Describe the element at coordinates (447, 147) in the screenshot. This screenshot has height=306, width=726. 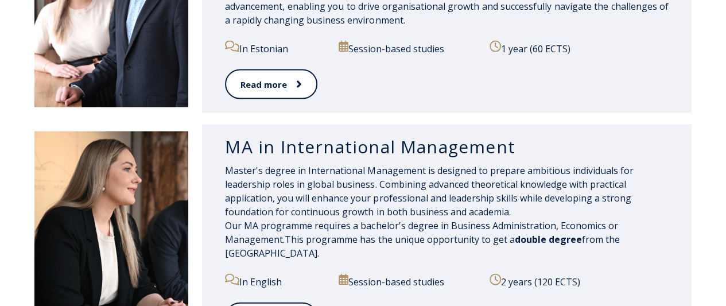
I see `h3: MA in International Management` at that location.